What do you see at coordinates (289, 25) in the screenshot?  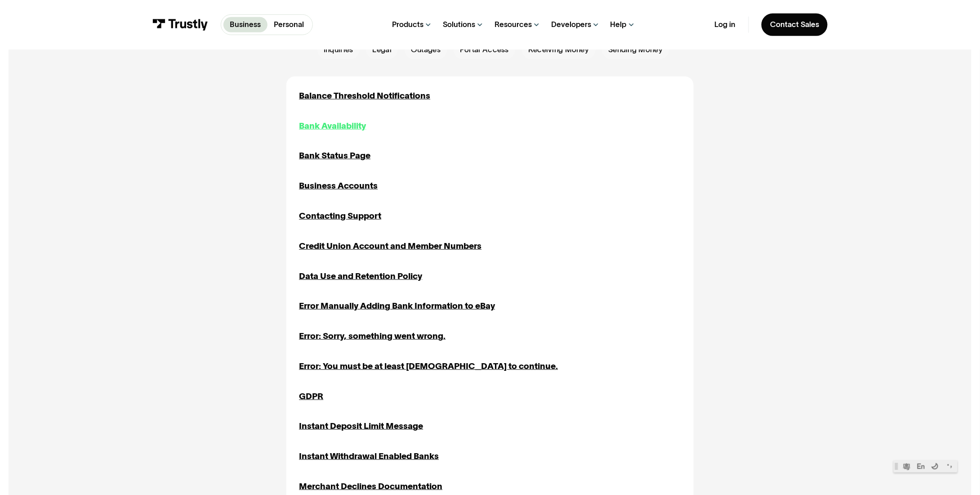 I see `p: Personal` at bounding box center [289, 25].